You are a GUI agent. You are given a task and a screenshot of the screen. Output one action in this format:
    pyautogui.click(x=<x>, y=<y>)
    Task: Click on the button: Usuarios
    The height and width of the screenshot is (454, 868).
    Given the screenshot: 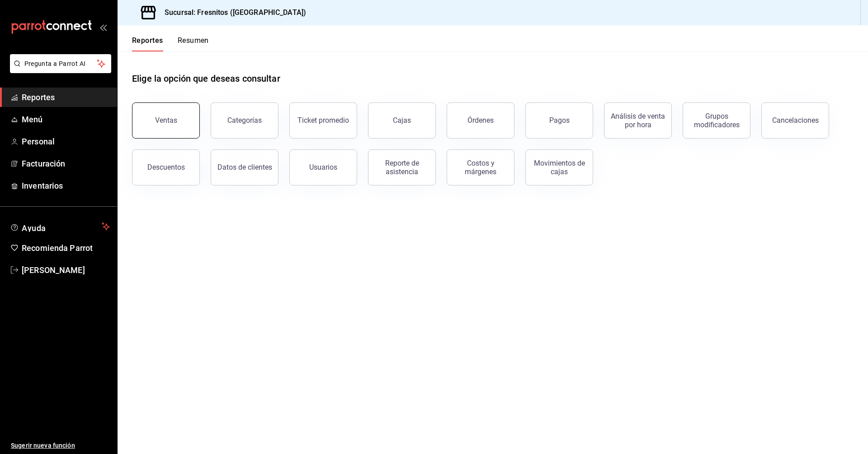 What is the action you would take?
    pyautogui.click(x=323, y=168)
    